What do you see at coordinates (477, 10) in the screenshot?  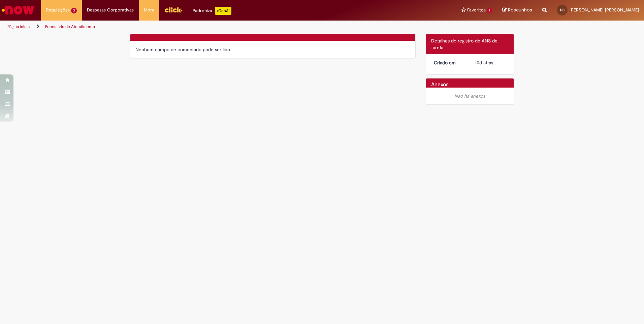 I see `span: Favoritos` at bounding box center [477, 10].